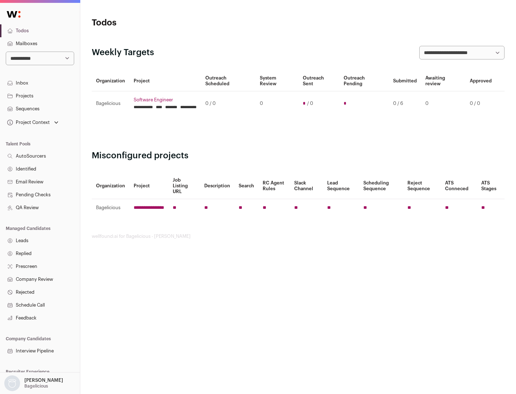 The height and width of the screenshot is (394, 516). What do you see at coordinates (28, 123) in the screenshot?
I see `div: Project Context` at bounding box center [28, 123].